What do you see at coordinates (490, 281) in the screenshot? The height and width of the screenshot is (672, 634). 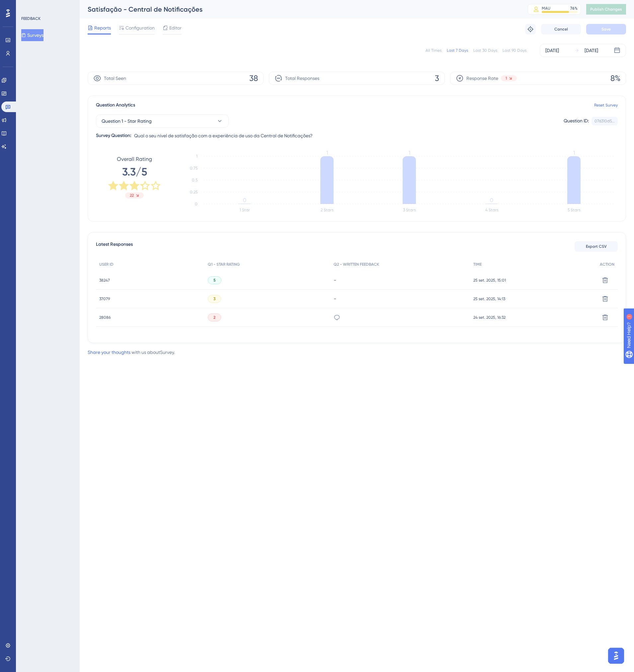 I see `span: 25 set. 2025, 15:01` at bounding box center [490, 281].